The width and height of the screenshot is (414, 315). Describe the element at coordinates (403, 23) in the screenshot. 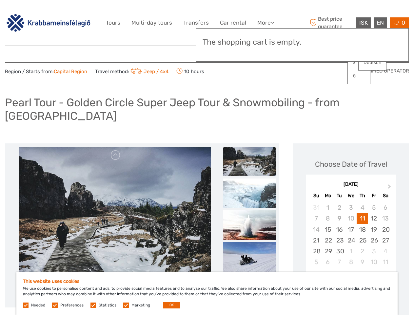

I see `span: 0` at that location.